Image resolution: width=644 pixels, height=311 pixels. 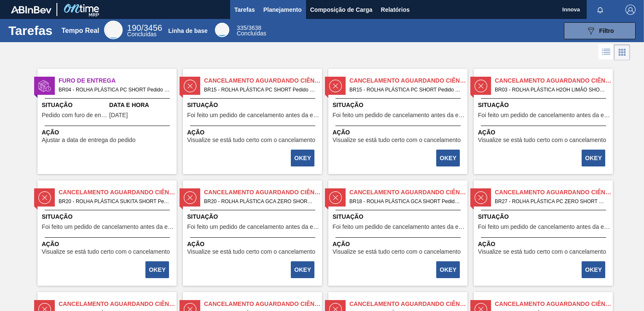 What do you see at coordinates (74, 115) in the screenshot?
I see `span: Pedido com furo de entrega` at bounding box center [74, 115].